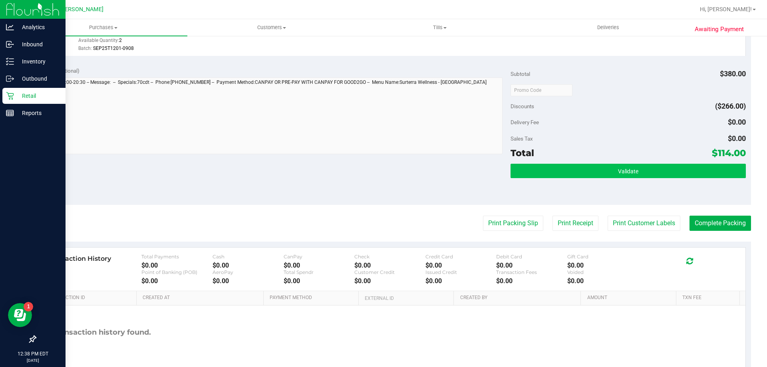 The image size is (767, 367). Describe the element at coordinates (603, 272) in the screenshot. I see `div: Voided` at that location.